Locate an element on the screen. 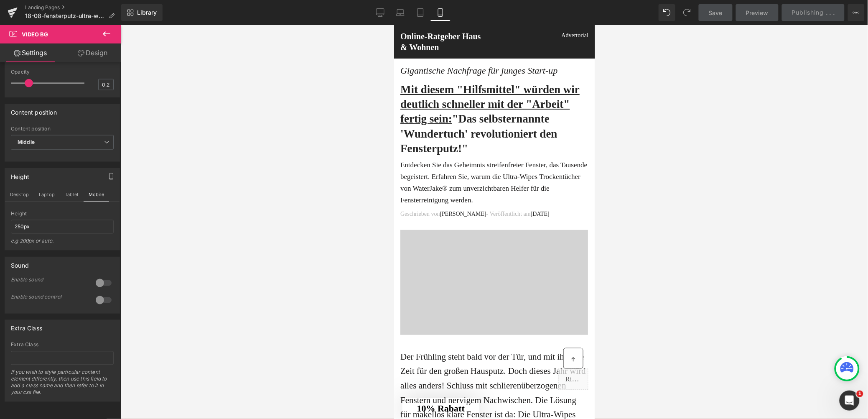 The image size is (868, 419). button: Tablet is located at coordinates (72, 194).